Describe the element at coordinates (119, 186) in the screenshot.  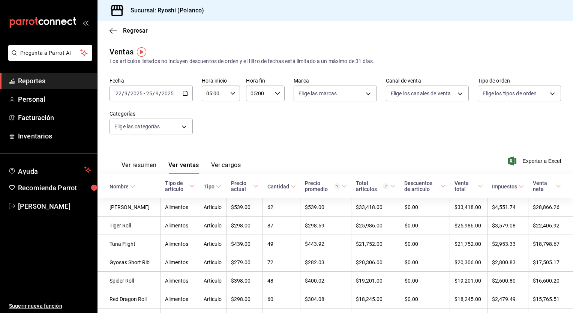
I see `div: Nombre` at that location.